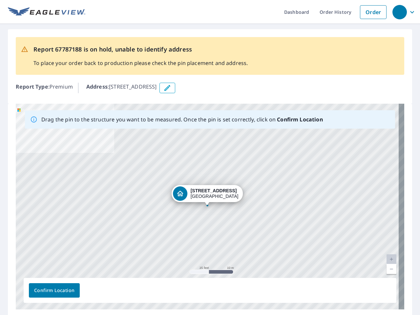 The height and width of the screenshot is (315, 420). Describe the element at coordinates (54, 290) in the screenshot. I see `button: Confirm Location` at that location.